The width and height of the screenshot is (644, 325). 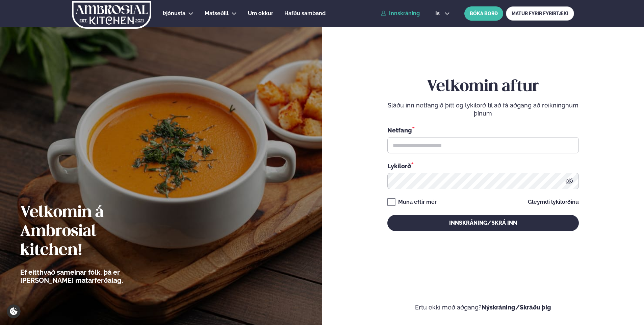 I want to click on h2: Velkomin á Ambrosial kitchen!, so click(x=90, y=232).